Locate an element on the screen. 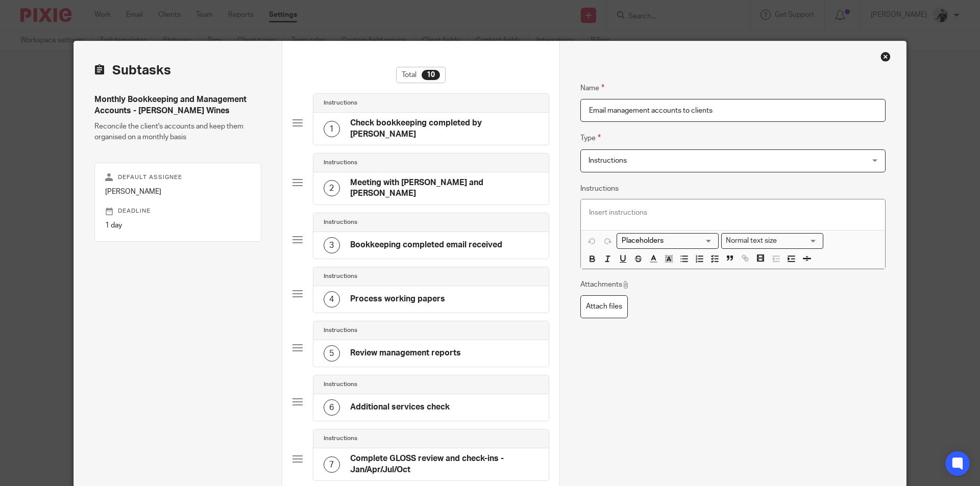 This screenshot has width=980, height=486. p: Default assignee is located at coordinates (177, 177).